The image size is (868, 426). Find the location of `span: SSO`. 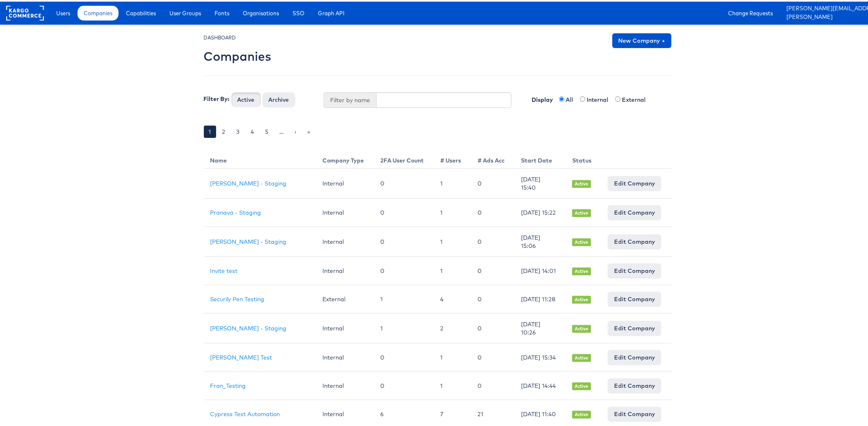

span: SSO is located at coordinates (298, 11).